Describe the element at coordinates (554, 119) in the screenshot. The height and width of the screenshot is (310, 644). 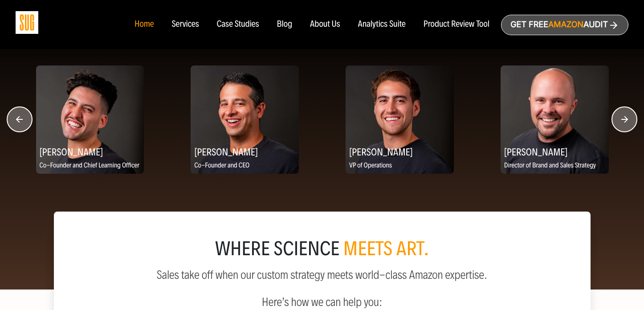
I see `img: Brett Vetter, Director of Brand and Sales Strategy` at that location.